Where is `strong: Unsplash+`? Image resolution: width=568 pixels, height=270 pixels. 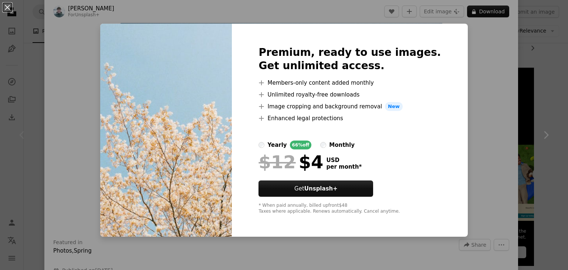 strong: Unsplash+ is located at coordinates (321, 189).